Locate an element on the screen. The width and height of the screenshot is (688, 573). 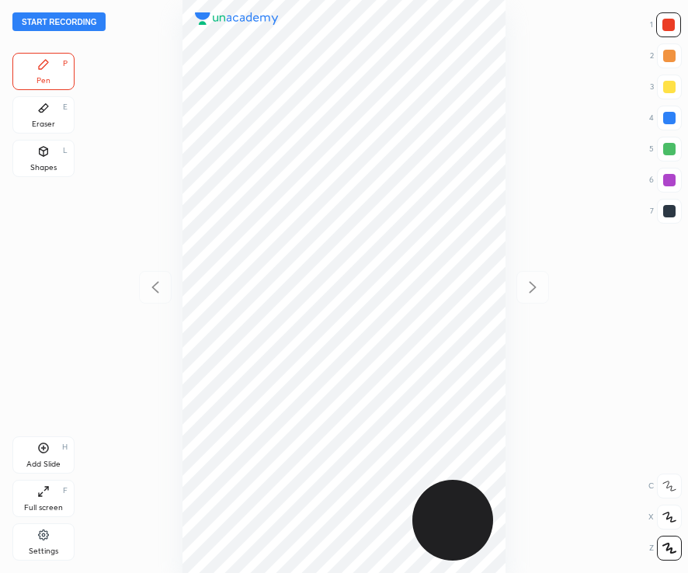
div: P is located at coordinates (65, 64).